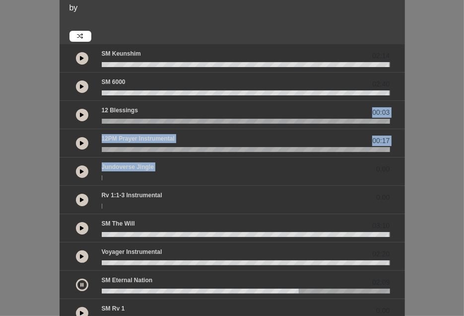 This screenshot has width=464, height=316. Describe the element at coordinates (120, 110) in the screenshot. I see `p: 12 Blessings` at that location.